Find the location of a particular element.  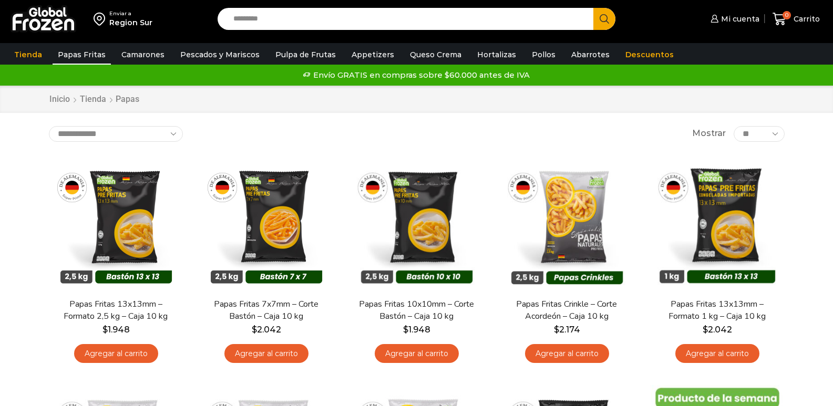

a: Mi cuenta is located at coordinates (734, 19).